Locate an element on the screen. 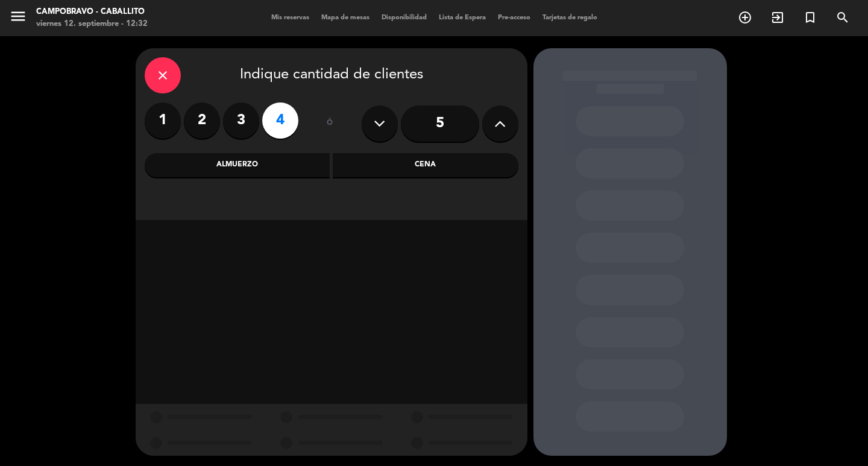 Image resolution: width=868 pixels, height=466 pixels. i: turned_in_not is located at coordinates (810, 17).